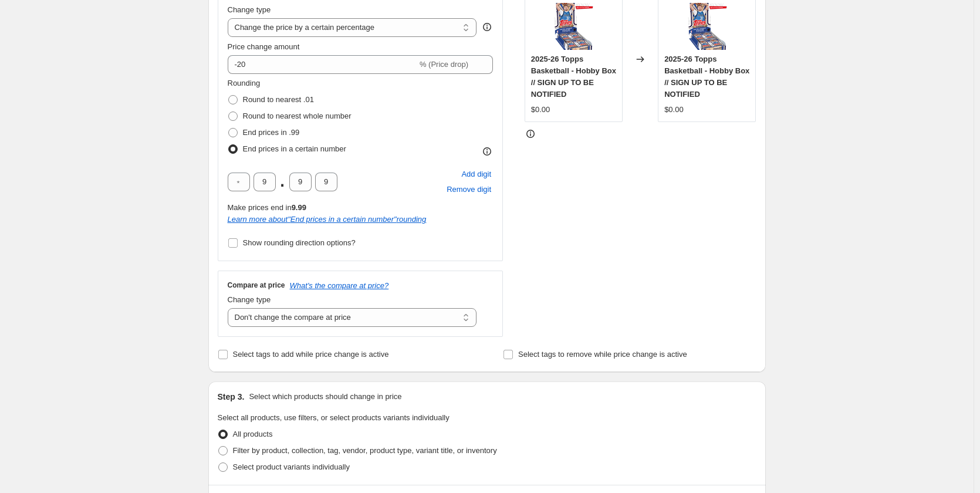  I want to click on span: Make prices end in, so click(267, 208).